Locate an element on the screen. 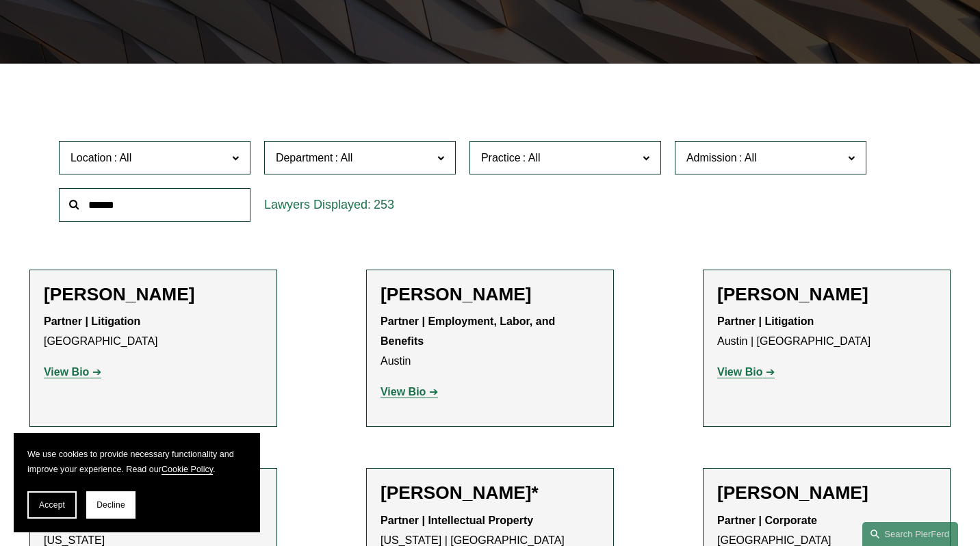  section: Cookie banner is located at coordinates (137, 482).